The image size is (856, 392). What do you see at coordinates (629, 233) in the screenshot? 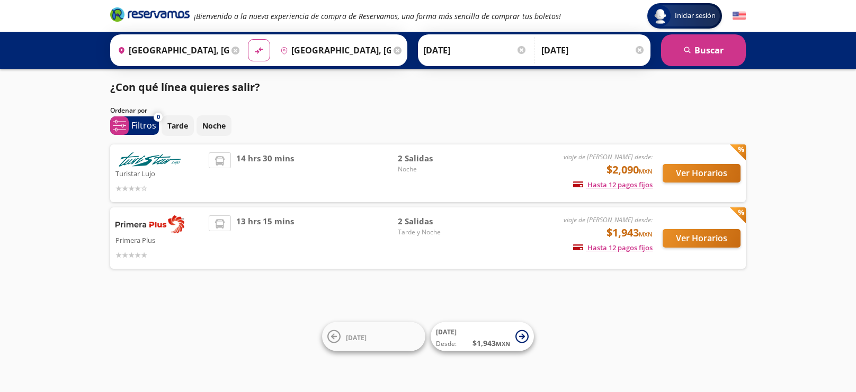
I see `span: $1,943` at bounding box center [629, 233].